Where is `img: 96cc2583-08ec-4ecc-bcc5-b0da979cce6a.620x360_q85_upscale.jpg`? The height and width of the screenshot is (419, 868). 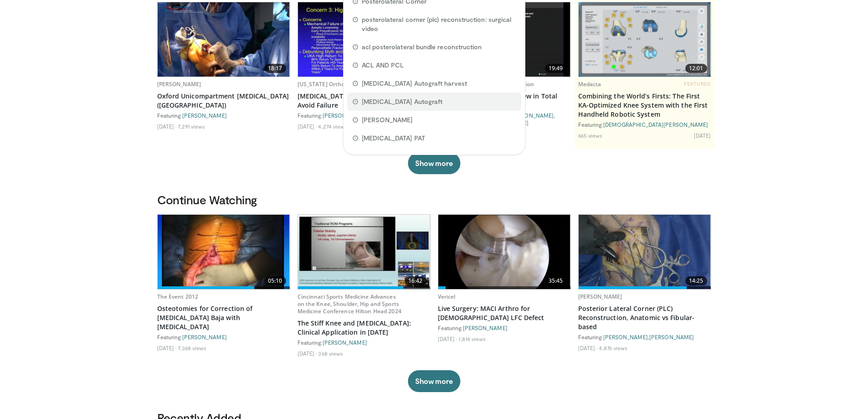 img: 96cc2583-08ec-4ecc-bcc5-b0da979cce6a.620x360_q85_upscale.jpg is located at coordinates (364, 39).